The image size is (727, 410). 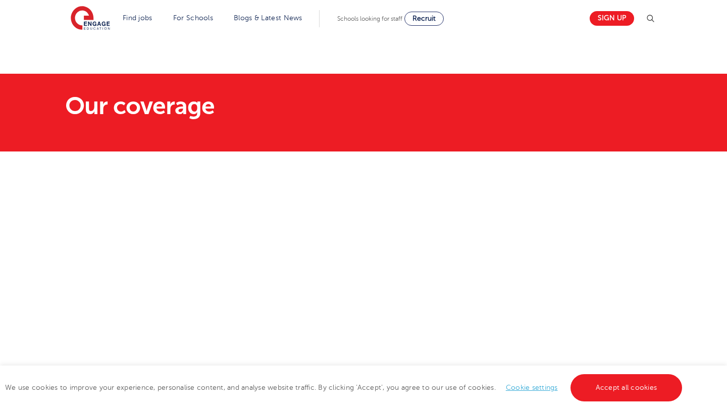 What do you see at coordinates (370, 19) in the screenshot?
I see `span: Schools looking for staff` at bounding box center [370, 19].